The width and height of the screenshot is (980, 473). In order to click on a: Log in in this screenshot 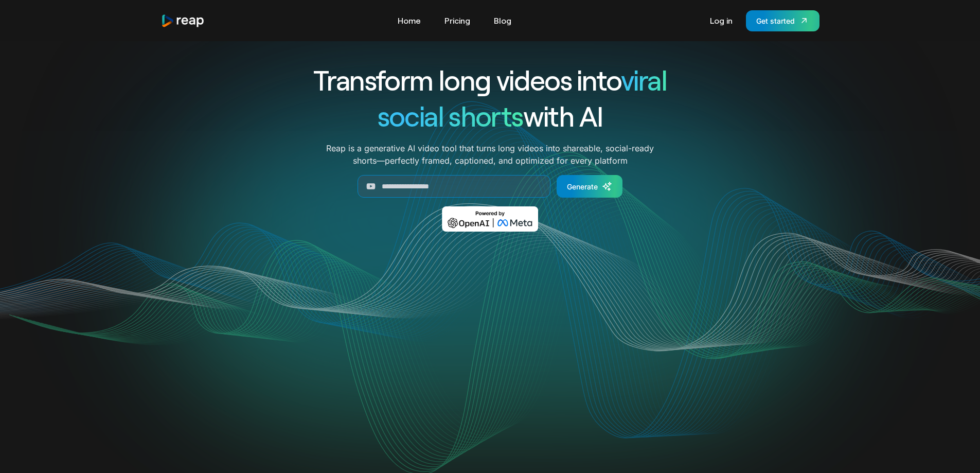, I will do `click(721, 21)`.